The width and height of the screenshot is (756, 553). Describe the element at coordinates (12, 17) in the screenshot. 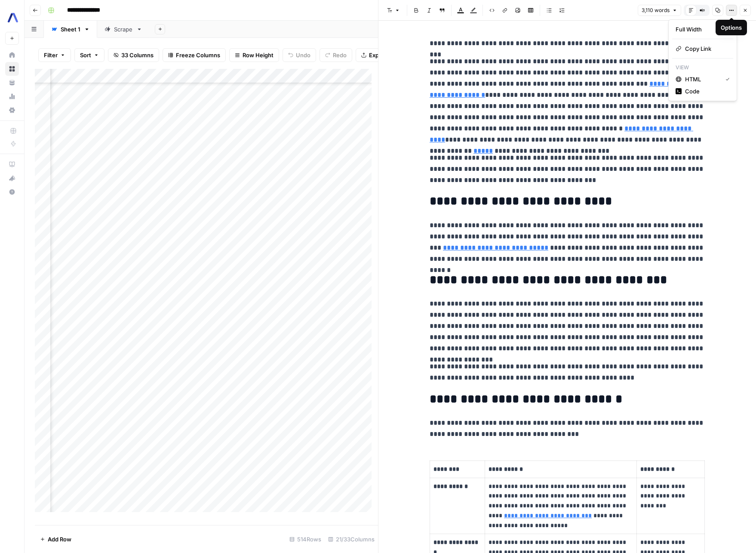

I see `button: Workspace: Assembly AI` at that location.